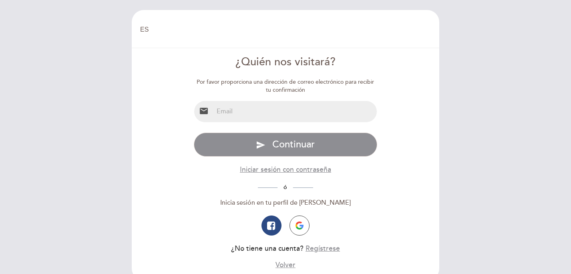 The width and height of the screenshot is (571, 274). What do you see at coordinates (286, 169) in the screenshot?
I see `button: Iniciar sesión con contraseña` at bounding box center [286, 169].